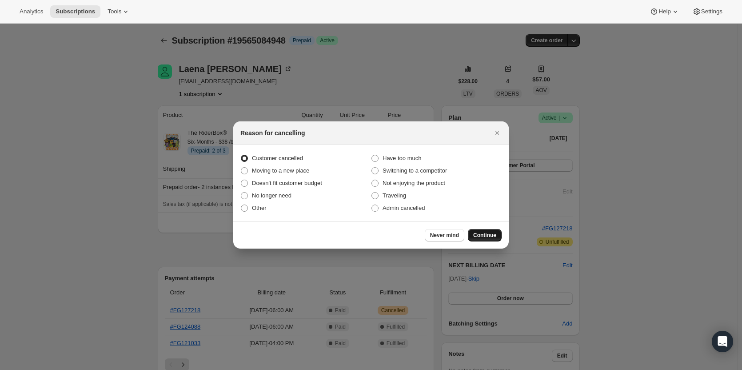  Describe the element at coordinates (31, 12) in the screenshot. I see `span: Analytics` at that location.